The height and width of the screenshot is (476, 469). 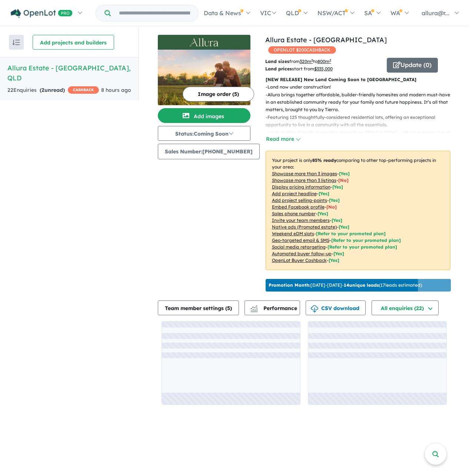 I want to click on u: Showcase more than 3 images, so click(x=305, y=173).